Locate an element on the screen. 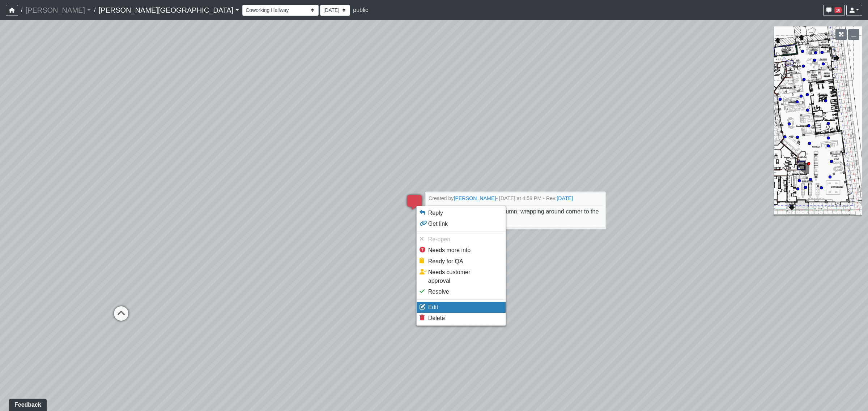 This screenshot has width=868, height=411. span: public is located at coordinates (360, 9).